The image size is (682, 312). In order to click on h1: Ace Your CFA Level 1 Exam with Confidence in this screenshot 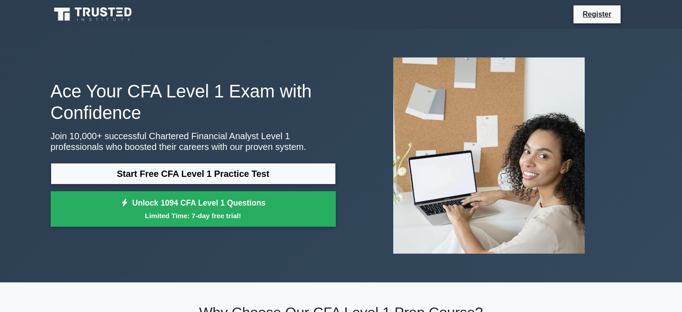, I will do `click(193, 102)`.